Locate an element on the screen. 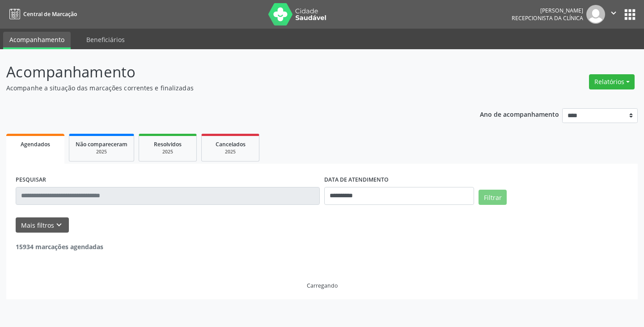 This screenshot has height=327, width=644. span: Recepcionista da clínica is located at coordinates (547, 18).